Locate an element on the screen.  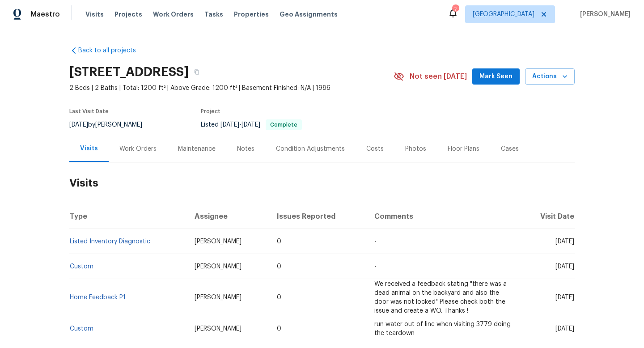
span: Project is located at coordinates (211, 111).